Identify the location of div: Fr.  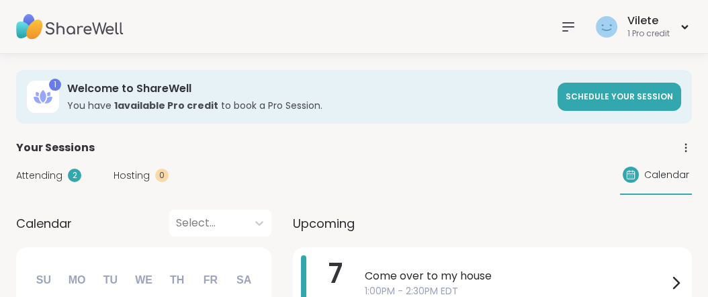
(210, 280).